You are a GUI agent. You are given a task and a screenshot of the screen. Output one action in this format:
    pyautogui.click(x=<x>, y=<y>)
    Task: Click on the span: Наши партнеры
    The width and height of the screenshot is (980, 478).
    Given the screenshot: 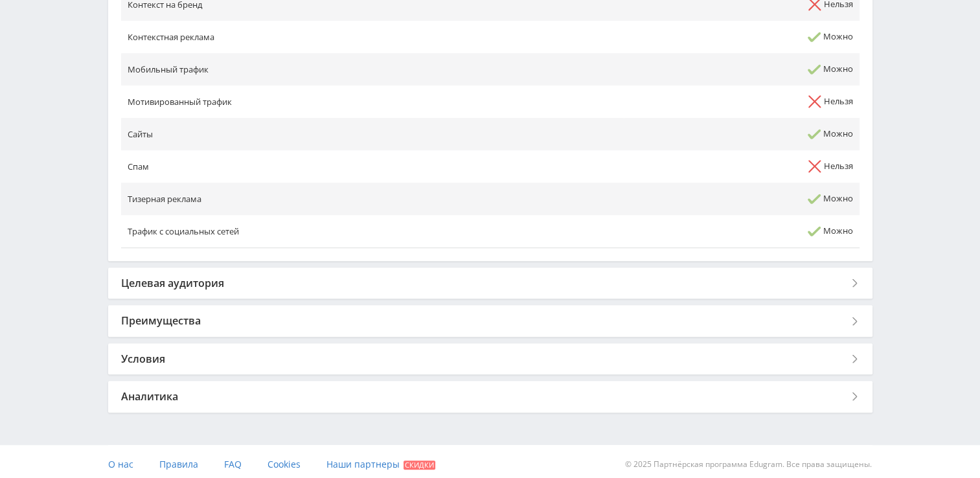 What is the action you would take?
    pyautogui.click(x=362, y=463)
    